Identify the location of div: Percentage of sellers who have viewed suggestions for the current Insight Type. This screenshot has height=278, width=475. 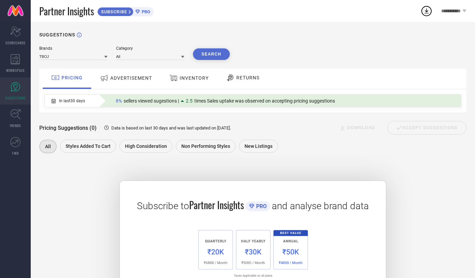
(225, 101).